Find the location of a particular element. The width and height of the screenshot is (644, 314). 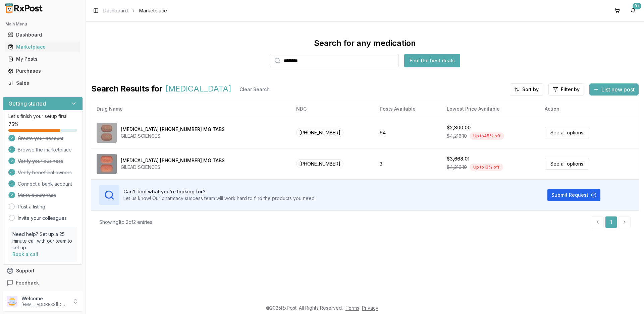

button: Filter by is located at coordinates (567, 90).